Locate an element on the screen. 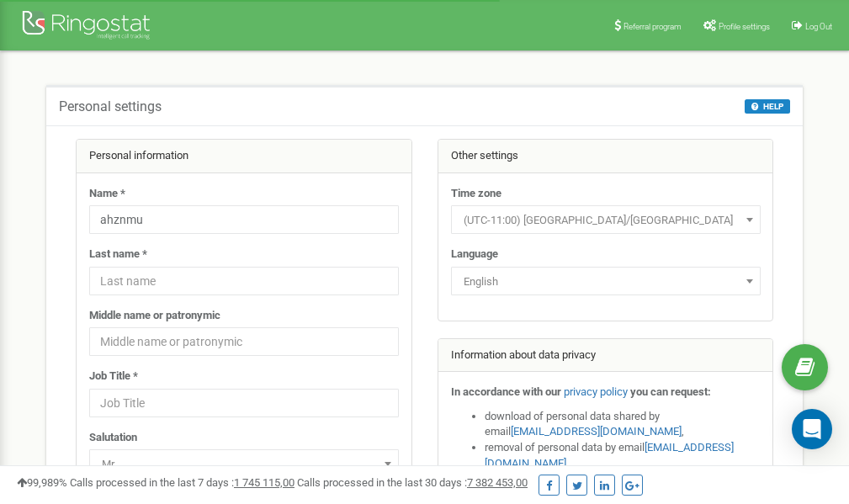  li: download of personal data shared by email , is located at coordinates (623, 425).